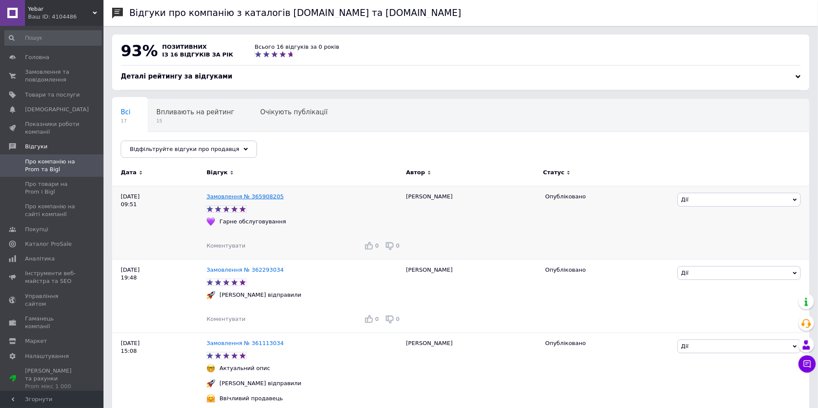 Image resolution: width=818 pixels, height=408 pixels. Describe the element at coordinates (40, 259) in the screenshot. I see `span: Аналітика` at that location.